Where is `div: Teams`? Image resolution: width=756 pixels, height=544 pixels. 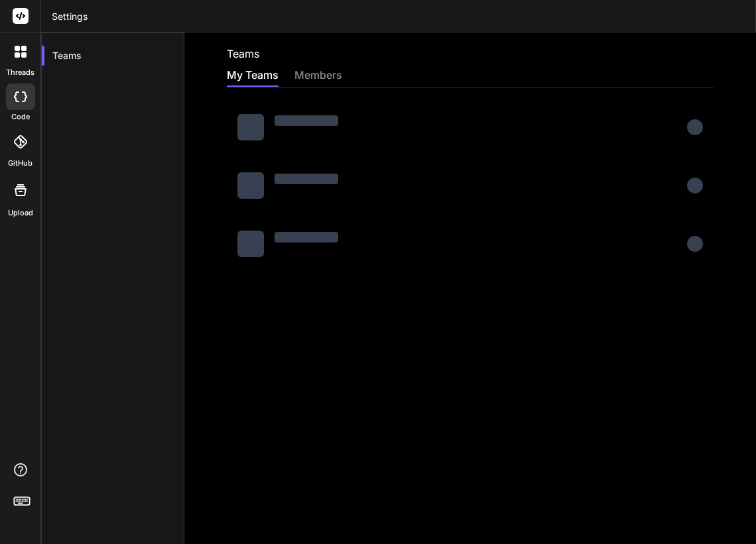 div: Teams is located at coordinates (113, 56).